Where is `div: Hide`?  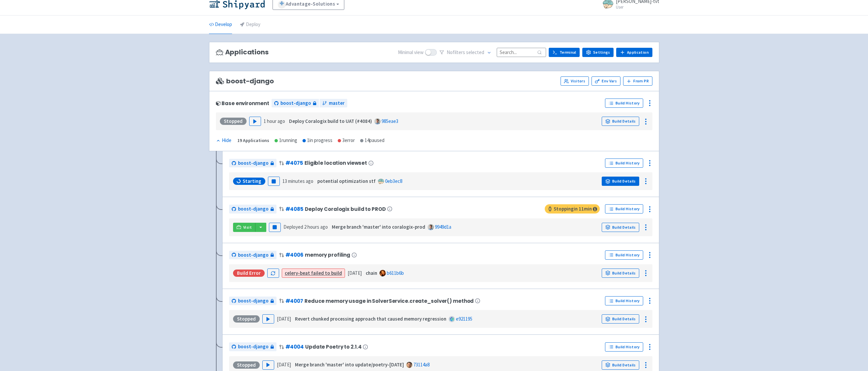 div: Hide is located at coordinates (223, 140).